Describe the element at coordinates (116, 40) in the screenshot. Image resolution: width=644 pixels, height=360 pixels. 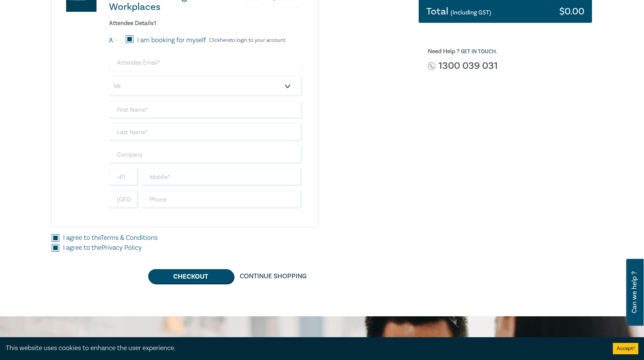
I see `small: 1` at that location.